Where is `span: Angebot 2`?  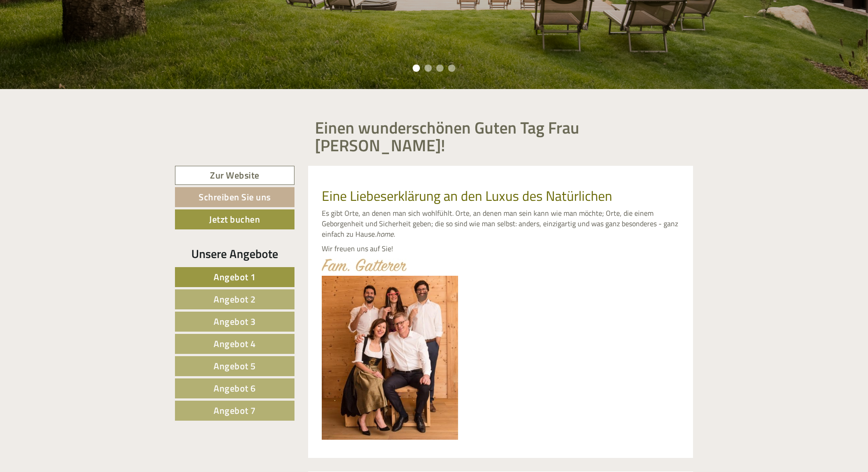
span: Angebot 2 is located at coordinates (234, 299).